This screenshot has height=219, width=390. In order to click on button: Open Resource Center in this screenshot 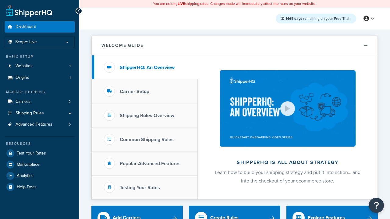, I will do `click(376, 206)`.